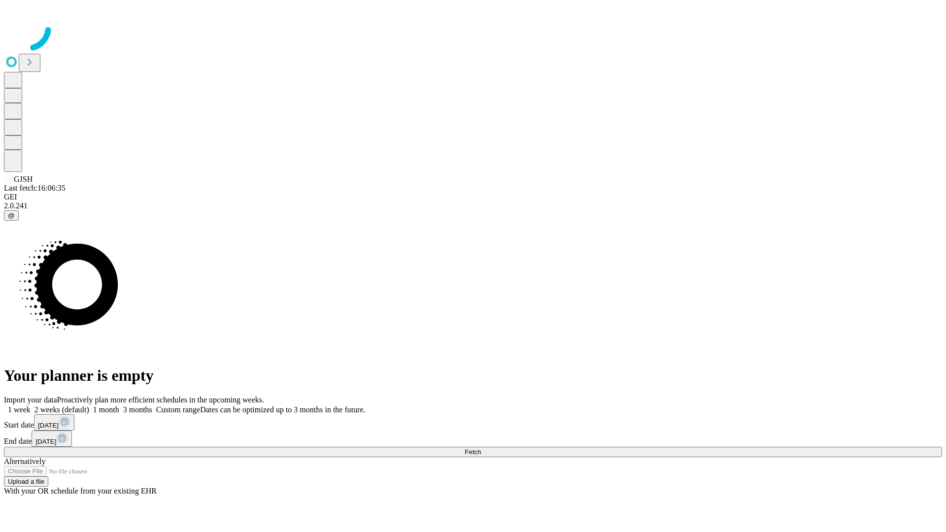  Describe the element at coordinates (473, 452) in the screenshot. I see `button: Fetch` at that location.